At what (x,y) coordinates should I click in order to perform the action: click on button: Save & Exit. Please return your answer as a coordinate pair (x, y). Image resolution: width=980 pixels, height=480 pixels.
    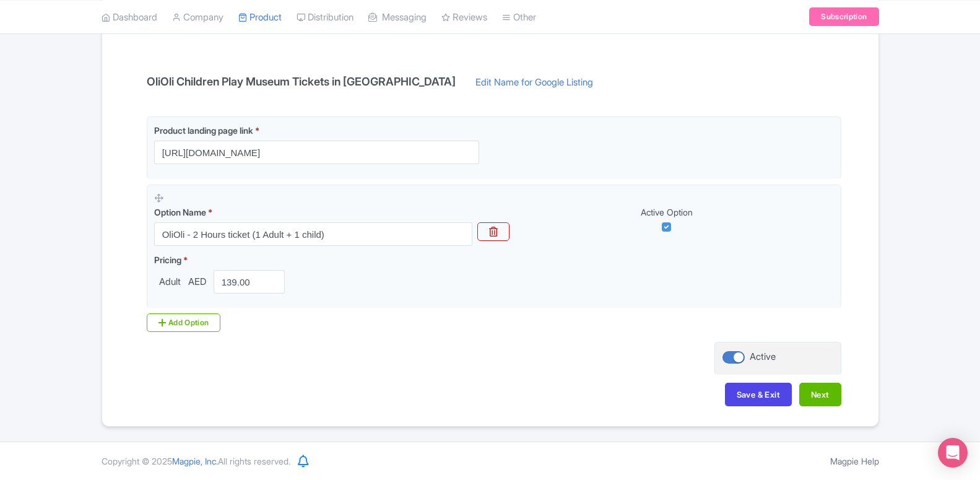
    Looking at the image, I should click on (759, 395).